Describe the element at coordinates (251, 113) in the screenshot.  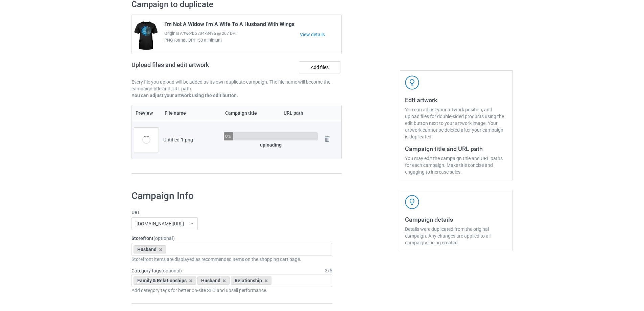
I see `th: Campaign title` at that location.